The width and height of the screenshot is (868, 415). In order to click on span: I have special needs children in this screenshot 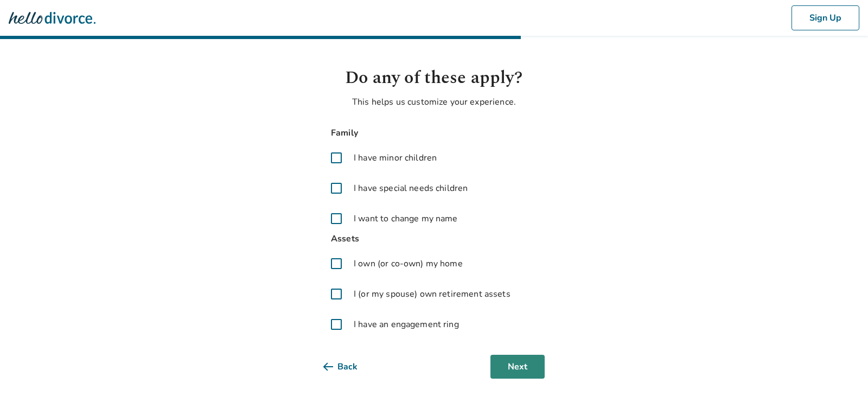, I will do `click(411, 189)`.